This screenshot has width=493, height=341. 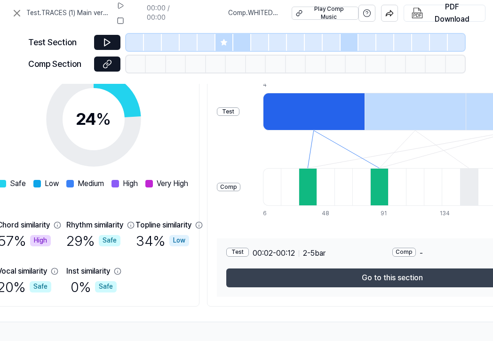 What do you see at coordinates (325, 13) in the screenshot?
I see `a: Play Comp Music` at bounding box center [325, 13].